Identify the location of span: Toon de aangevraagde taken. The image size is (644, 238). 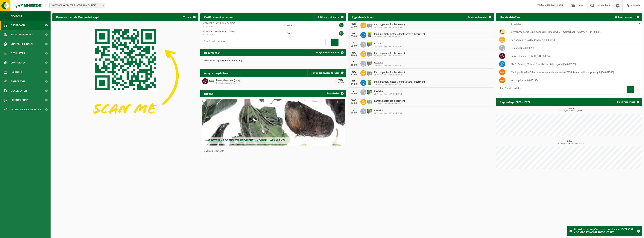
(325, 73).